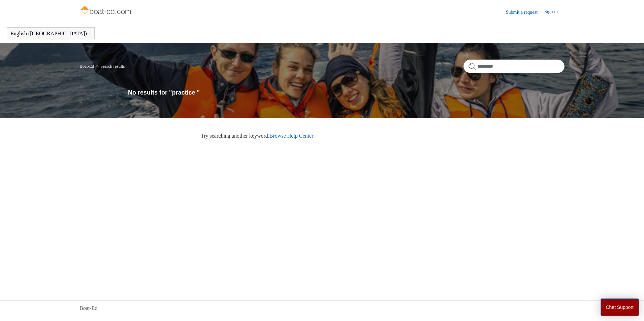  Describe the element at coordinates (525, 13) in the screenshot. I see `a: Submit a request` at that location.